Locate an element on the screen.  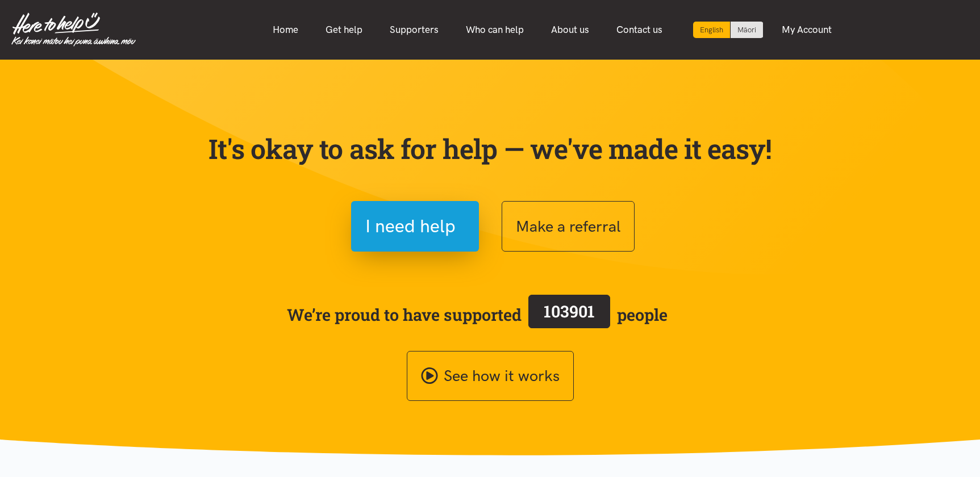
a: Get help is located at coordinates (344, 30).